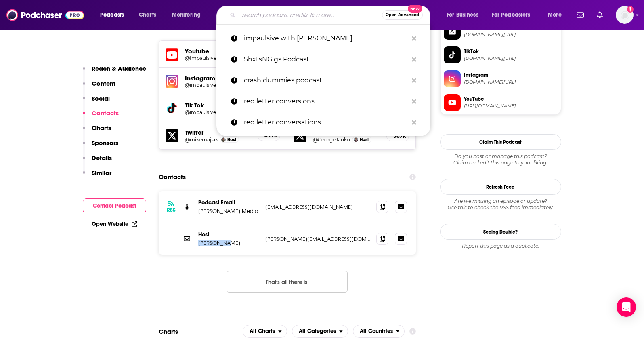 The width and height of the screenshot is (644, 341). Describe the element at coordinates (228, 203) in the screenshot. I see `p: Podcast Email` at that location.